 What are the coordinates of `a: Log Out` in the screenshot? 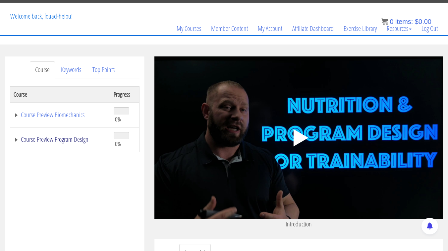 It's located at (430, 29).